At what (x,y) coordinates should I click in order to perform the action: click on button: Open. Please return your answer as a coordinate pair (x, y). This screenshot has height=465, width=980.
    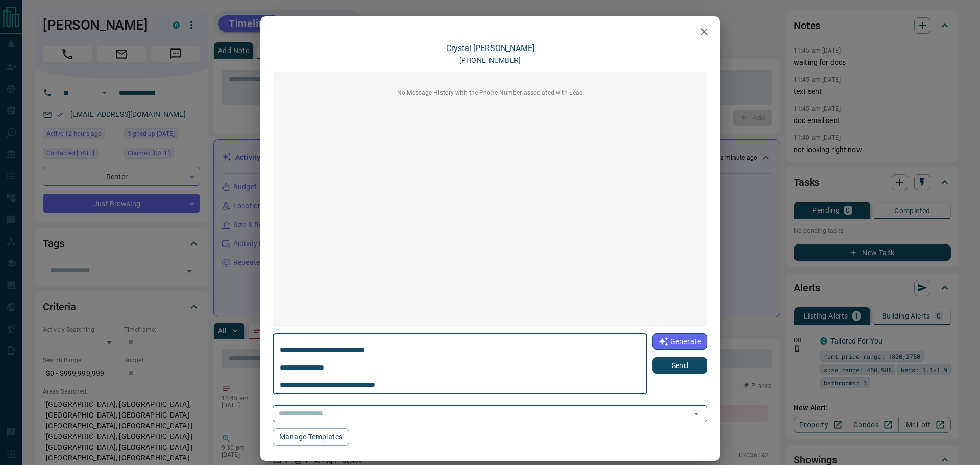
    Looking at the image, I should click on (696, 414).